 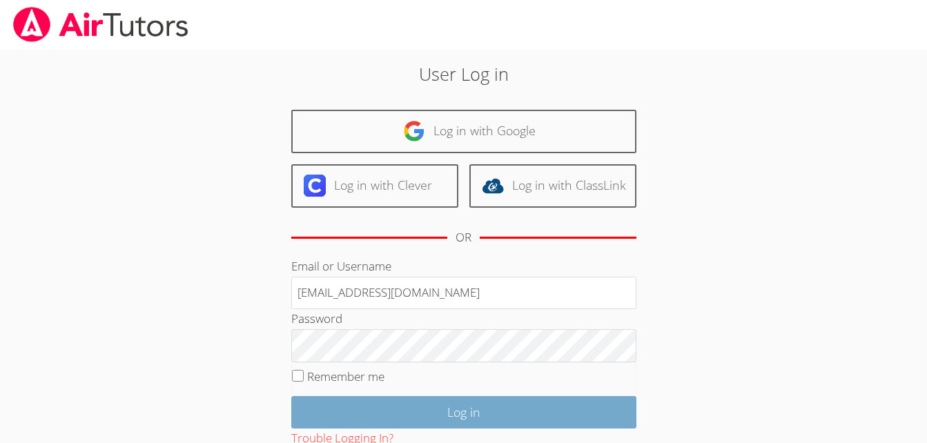 I want to click on input: Log in, so click(x=464, y=412).